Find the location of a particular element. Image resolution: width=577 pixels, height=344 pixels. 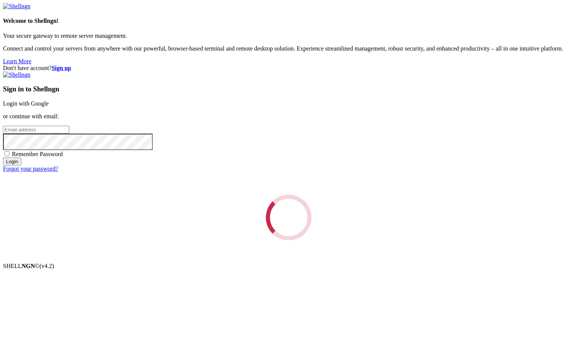

a: Login with Google is located at coordinates (26, 103).